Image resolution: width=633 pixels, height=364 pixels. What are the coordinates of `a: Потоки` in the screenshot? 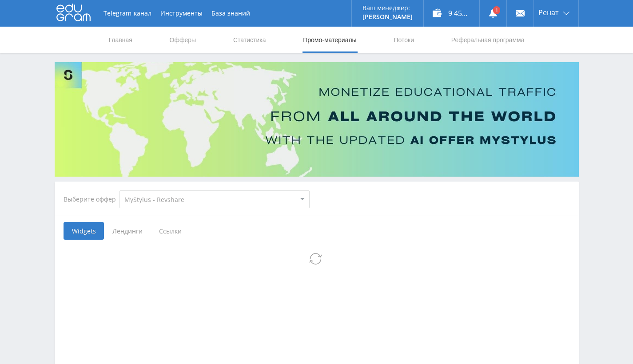 It's located at (404, 40).